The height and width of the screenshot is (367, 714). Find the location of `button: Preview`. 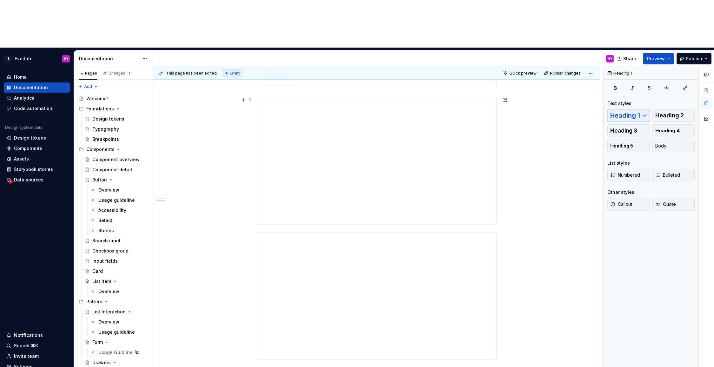

button: Preview is located at coordinates (658, 59).